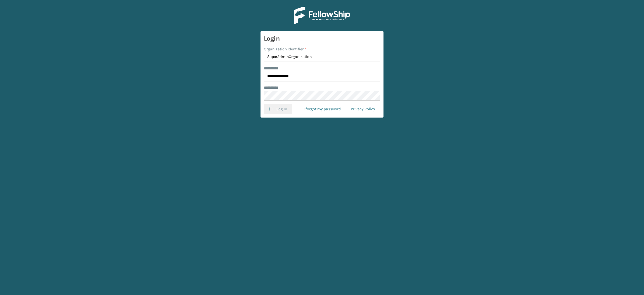 The image size is (644, 295). I want to click on label: Organization Identifier, so click(285, 49).